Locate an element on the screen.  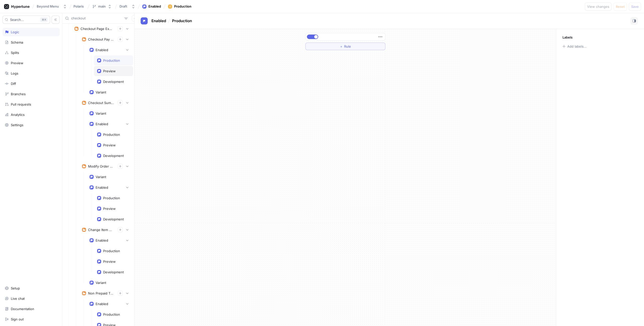
div: K is located at coordinates (44, 20).